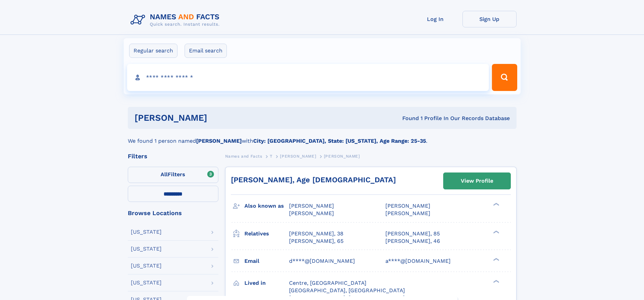 This screenshot has height=300, width=644. I want to click on div: Browse Locations, so click(173, 213).